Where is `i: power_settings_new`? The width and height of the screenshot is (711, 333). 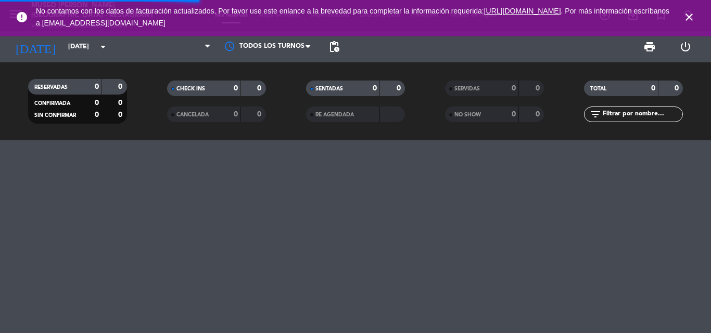
i: power_settings_new is located at coordinates (685, 47).